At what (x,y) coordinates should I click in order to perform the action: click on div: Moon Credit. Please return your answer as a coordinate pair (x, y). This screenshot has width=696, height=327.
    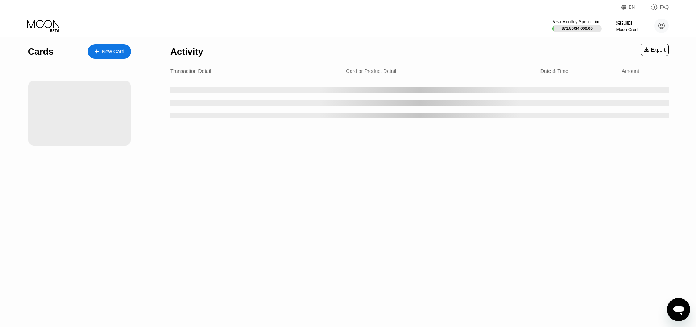
    Looking at the image, I should click on (628, 30).